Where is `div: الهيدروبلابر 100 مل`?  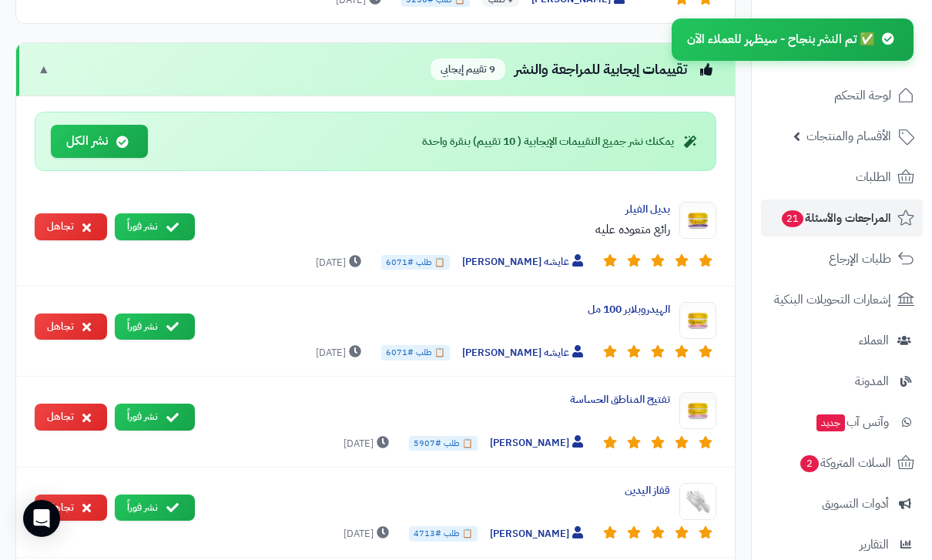
div: الهيدروبلابر 100 مل is located at coordinates (438, 309).